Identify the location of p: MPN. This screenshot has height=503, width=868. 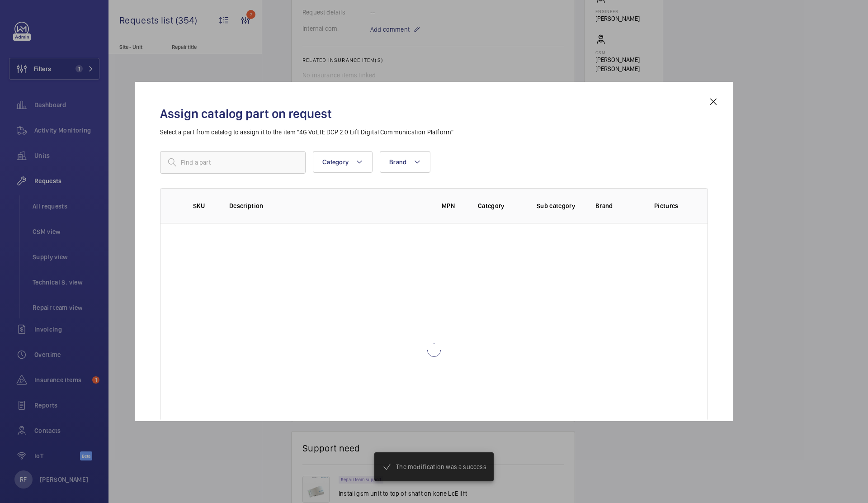
(453, 206).